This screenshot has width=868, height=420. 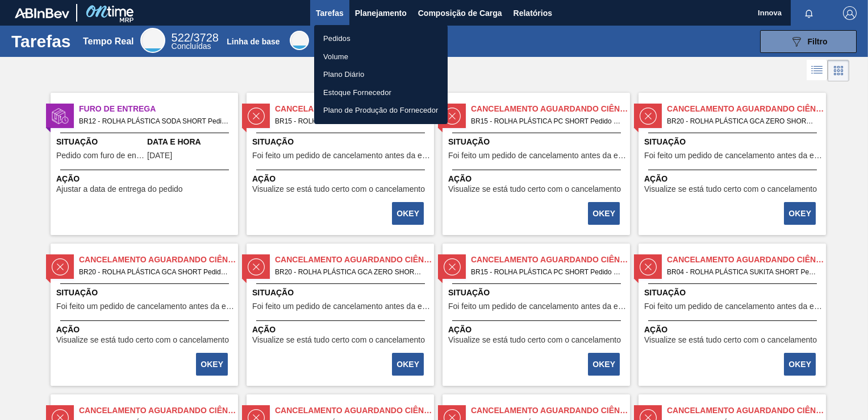 I want to click on a: Pedidos, so click(x=380, y=38).